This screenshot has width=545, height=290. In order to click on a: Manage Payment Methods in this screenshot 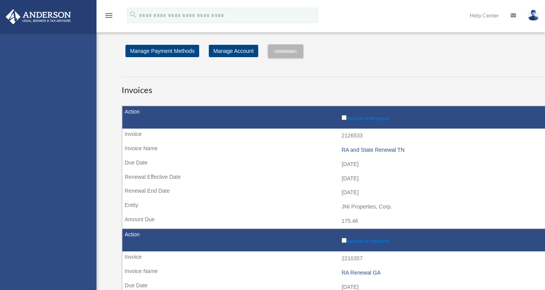, I will do `click(162, 51)`.